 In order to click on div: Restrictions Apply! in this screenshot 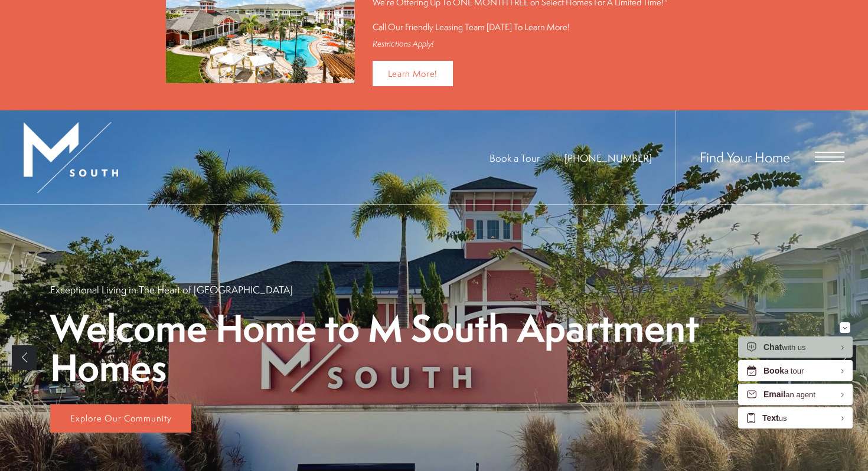, I will do `click(537, 44)`.